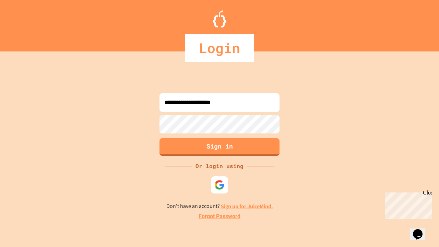 This screenshot has height=247, width=439. I want to click on div: Or login using, so click(219, 166).